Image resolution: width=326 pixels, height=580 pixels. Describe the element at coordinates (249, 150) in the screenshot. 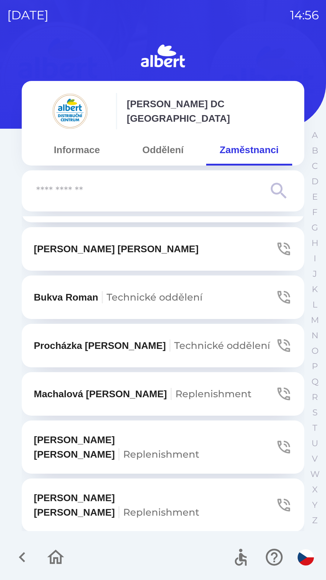

I see `button: Zaměstnanci` at that location.